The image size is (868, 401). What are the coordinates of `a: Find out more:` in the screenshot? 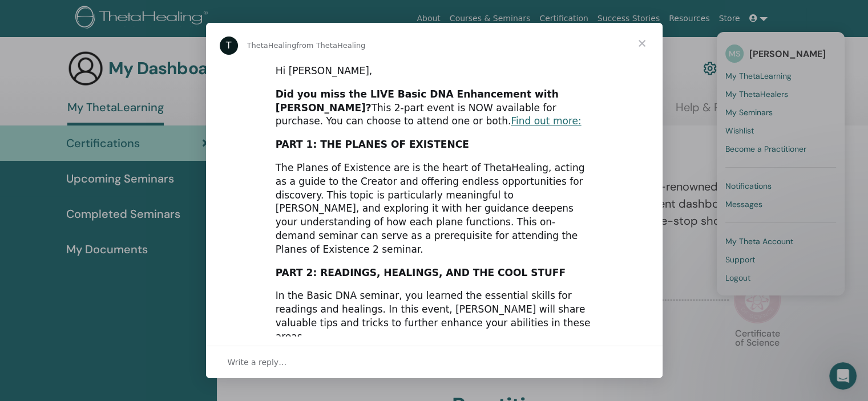 It's located at (545, 121).